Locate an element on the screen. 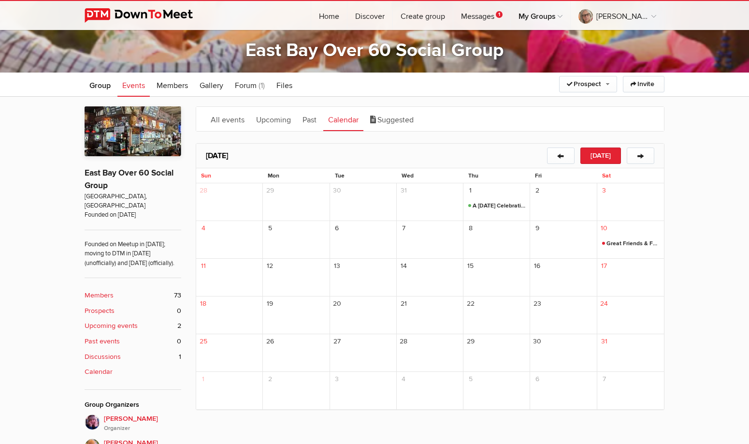 The height and width of the screenshot is (444, 749). i: Organizer is located at coordinates (143, 428).